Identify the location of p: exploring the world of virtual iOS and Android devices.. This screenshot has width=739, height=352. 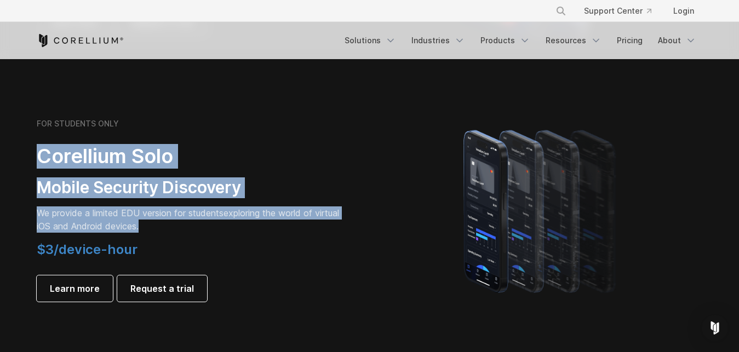
(190, 220).